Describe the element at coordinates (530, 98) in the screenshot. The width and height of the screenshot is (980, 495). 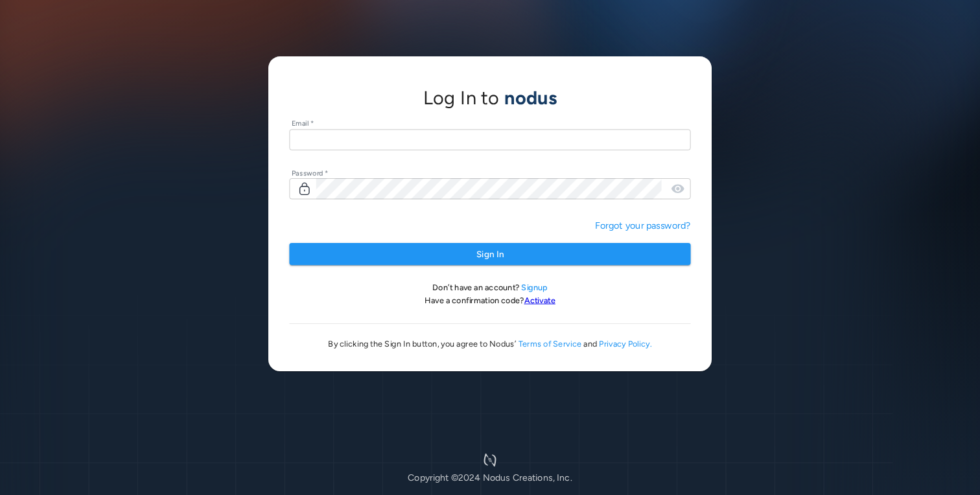
I see `span: nodus` at that location.